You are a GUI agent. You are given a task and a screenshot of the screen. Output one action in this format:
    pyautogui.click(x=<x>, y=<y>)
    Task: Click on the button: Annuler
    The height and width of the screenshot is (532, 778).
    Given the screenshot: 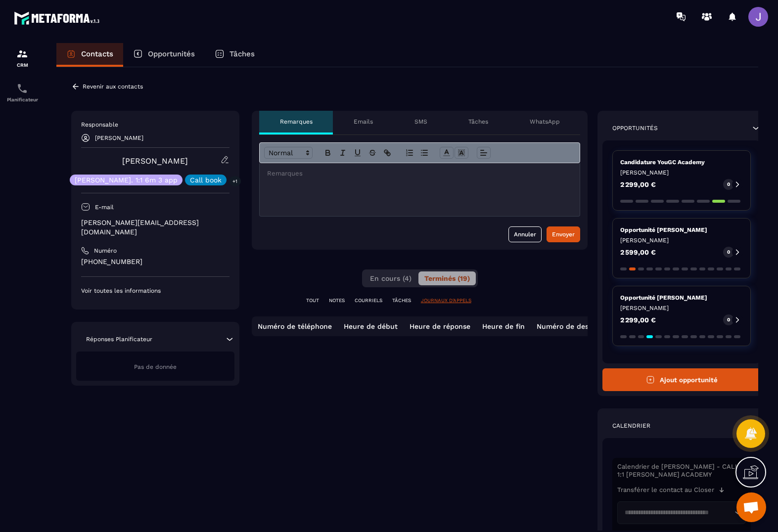 What is the action you would take?
    pyautogui.click(x=524, y=234)
    